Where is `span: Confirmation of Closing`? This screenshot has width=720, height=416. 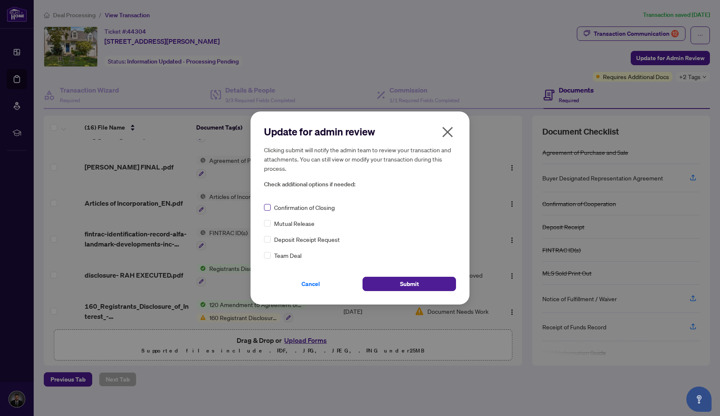
span: Confirmation of Closing is located at coordinates (304, 207).